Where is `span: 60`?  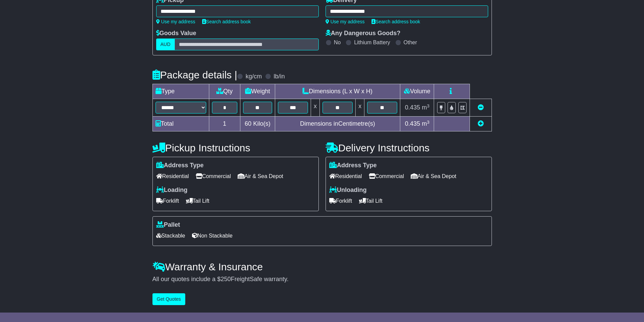 span: 60 is located at coordinates (248, 123).